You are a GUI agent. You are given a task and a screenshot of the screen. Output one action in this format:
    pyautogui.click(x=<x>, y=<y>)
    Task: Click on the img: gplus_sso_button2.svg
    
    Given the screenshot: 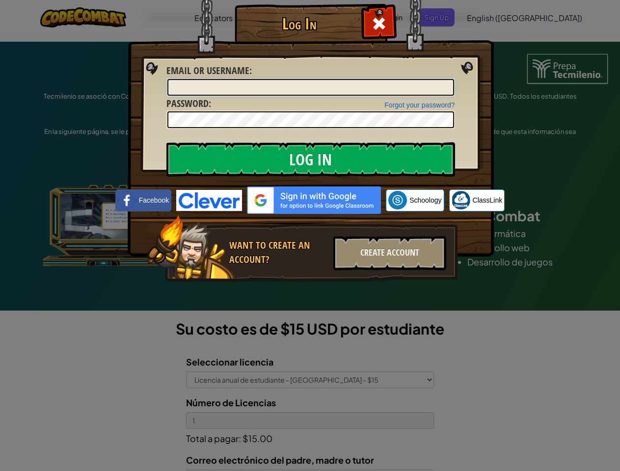 What is the action you would take?
    pyautogui.click(x=314, y=200)
    